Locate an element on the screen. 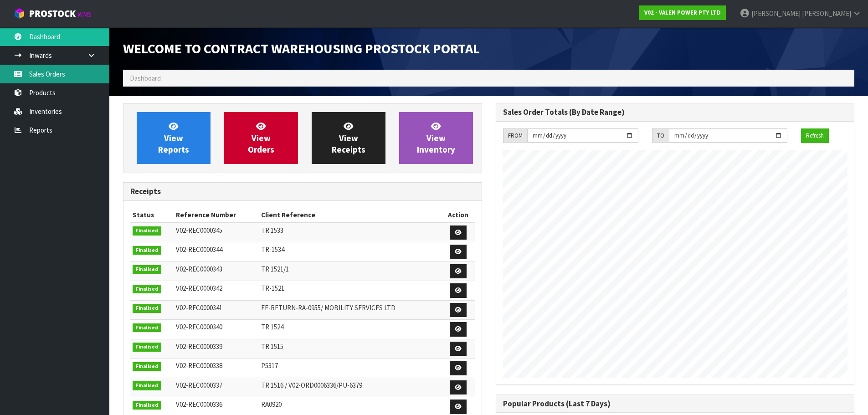  button: Refresh is located at coordinates (815, 136).